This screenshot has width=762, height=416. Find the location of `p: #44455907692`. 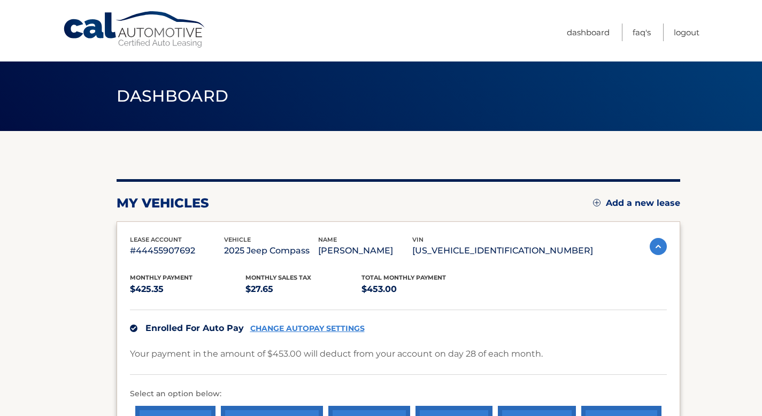

p: #44455907692 is located at coordinates (177, 251).